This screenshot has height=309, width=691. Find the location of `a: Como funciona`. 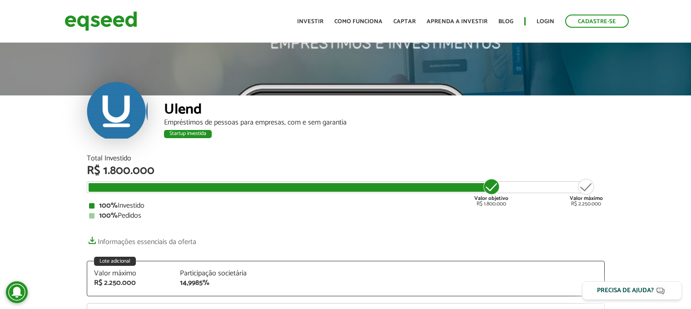

a: Como funciona is located at coordinates (359, 21).